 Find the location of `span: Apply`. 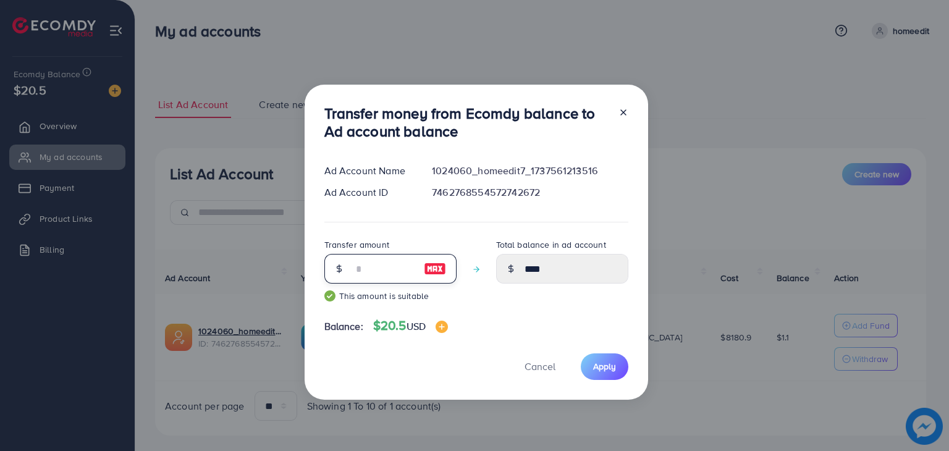

span: Apply is located at coordinates (604, 367).